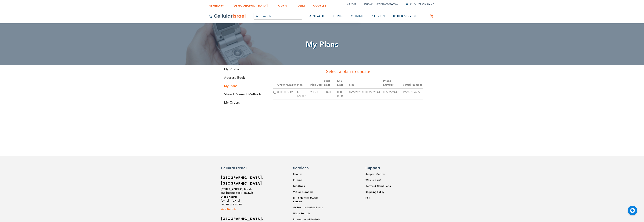 The height and width of the screenshot is (222, 644). What do you see at coordinates (330, 83) in the screenshot?
I see `th: Start Date` at bounding box center [330, 83].